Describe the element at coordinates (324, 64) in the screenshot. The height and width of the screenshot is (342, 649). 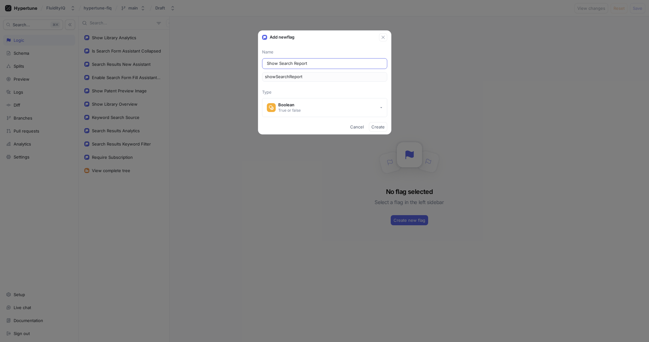
I see `input: Enter a name for this flag` at that location.